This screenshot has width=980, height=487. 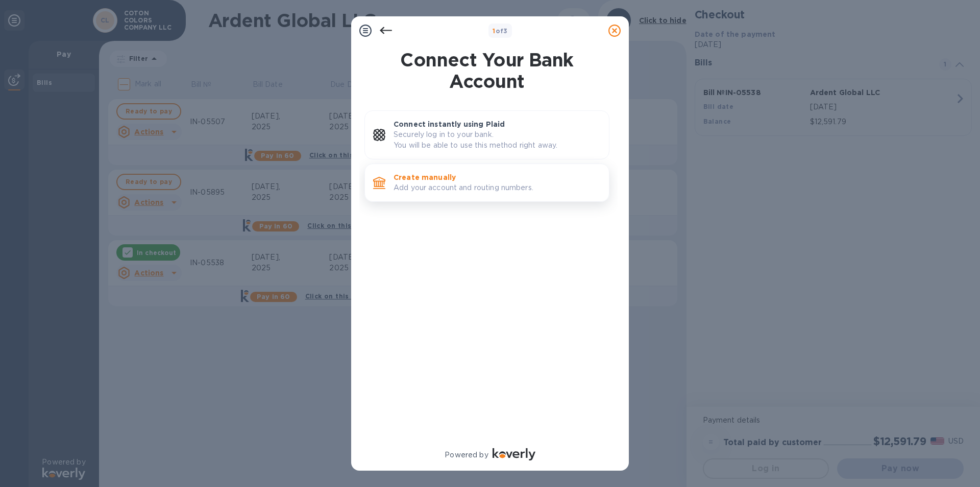 What do you see at coordinates (493, 31) in the screenshot?
I see `span: 1` at bounding box center [493, 31].